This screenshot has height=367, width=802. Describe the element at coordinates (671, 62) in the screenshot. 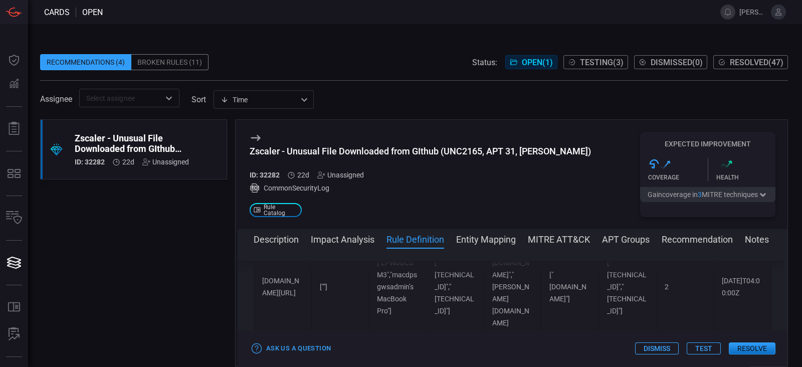

I see `button: Dismissed(0)` at that location.